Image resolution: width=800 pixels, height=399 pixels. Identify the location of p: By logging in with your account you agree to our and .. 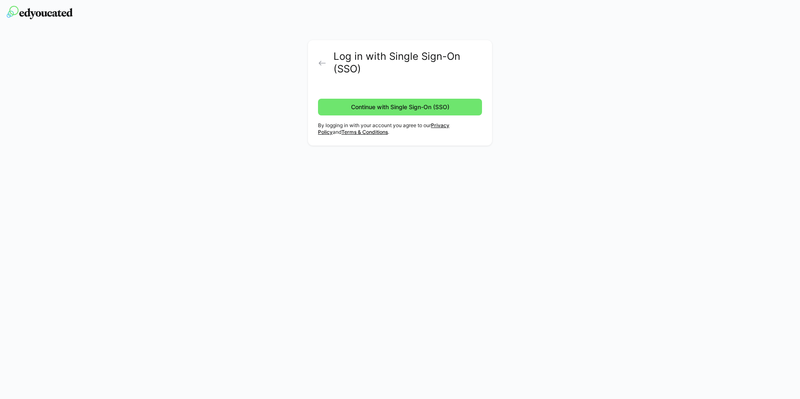
(400, 129).